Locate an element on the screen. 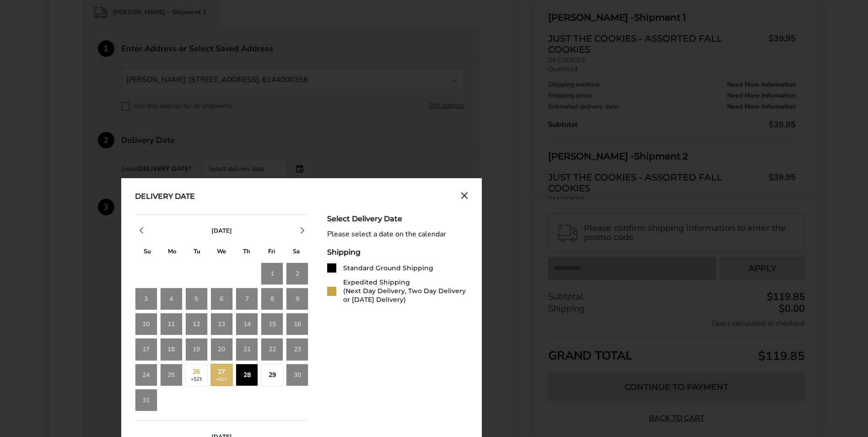  div: Please select a date on the calendar is located at coordinates (398, 234).